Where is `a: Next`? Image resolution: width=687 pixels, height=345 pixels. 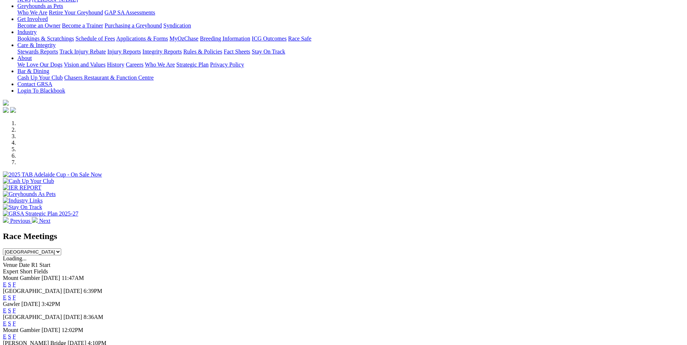 a: Next is located at coordinates (41, 221).